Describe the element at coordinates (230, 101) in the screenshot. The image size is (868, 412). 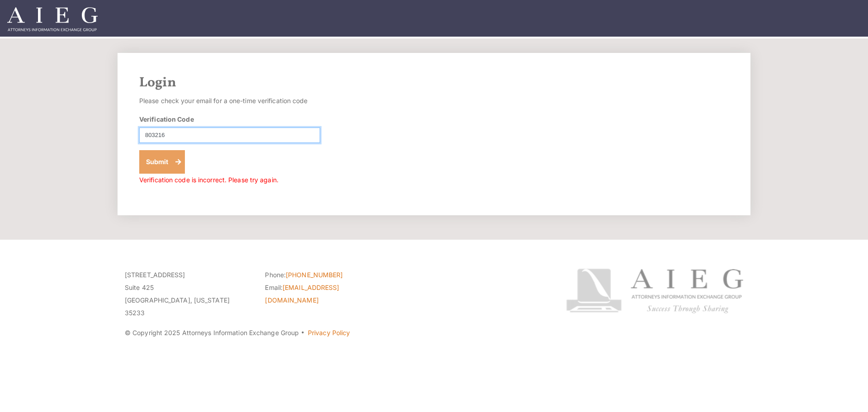
I see `p: Please check your email for a one-time verification code` at that location.